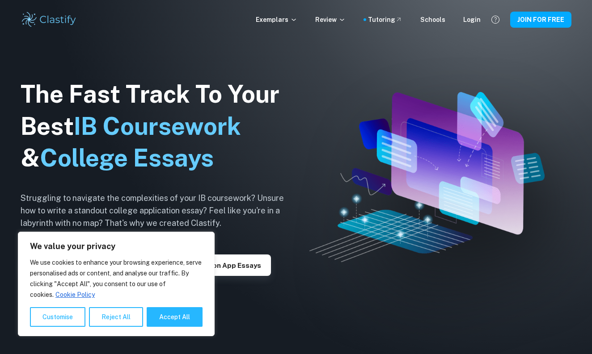  I want to click on a: JOIN FOR FREE, so click(540, 20).